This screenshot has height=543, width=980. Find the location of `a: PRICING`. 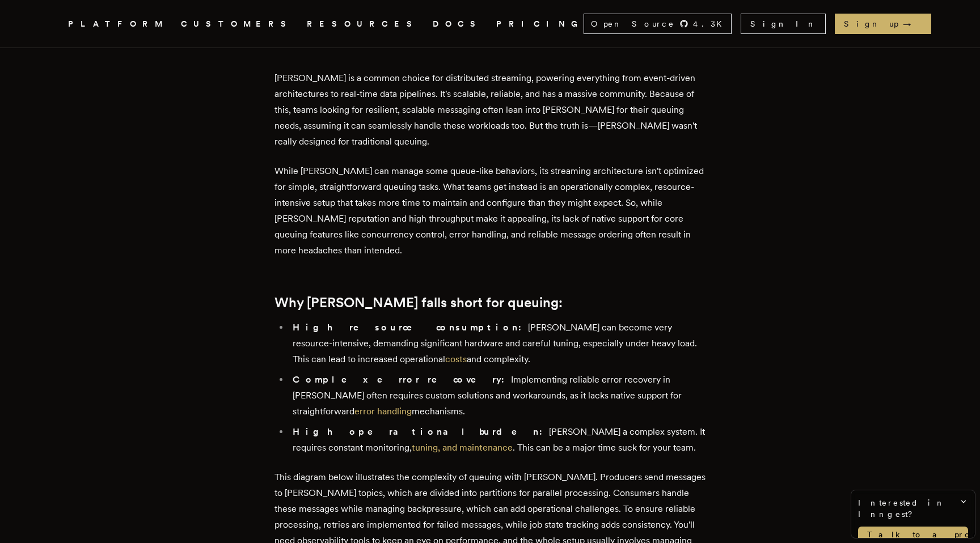

a: PRICING is located at coordinates (539, 24).